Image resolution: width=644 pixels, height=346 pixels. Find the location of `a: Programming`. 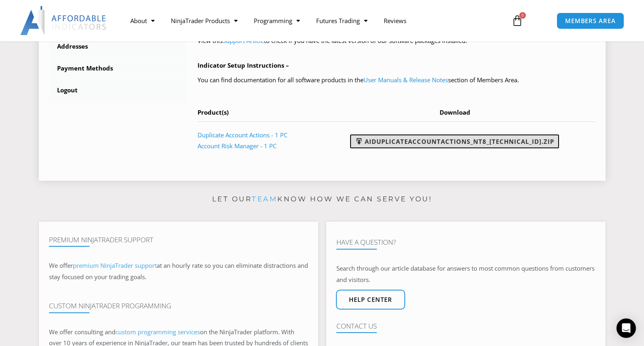

a: Programming is located at coordinates (277, 21).